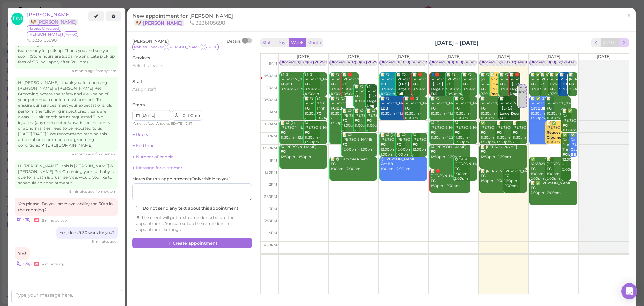  What do you see at coordinates (137, 82) in the screenshot?
I see `label: Staff` at bounding box center [137, 82].